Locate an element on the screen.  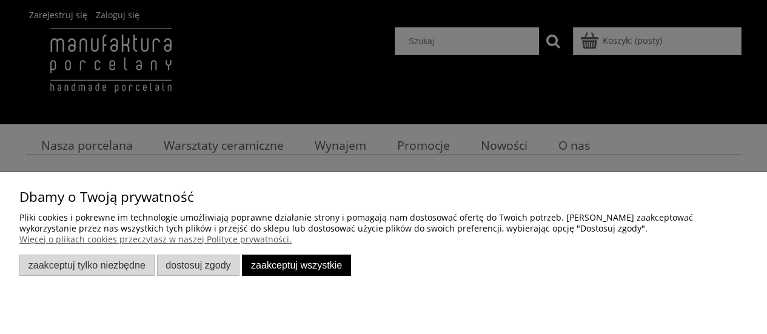
button: Zaakceptuj tylko niezbędne is located at coordinates (87, 265).